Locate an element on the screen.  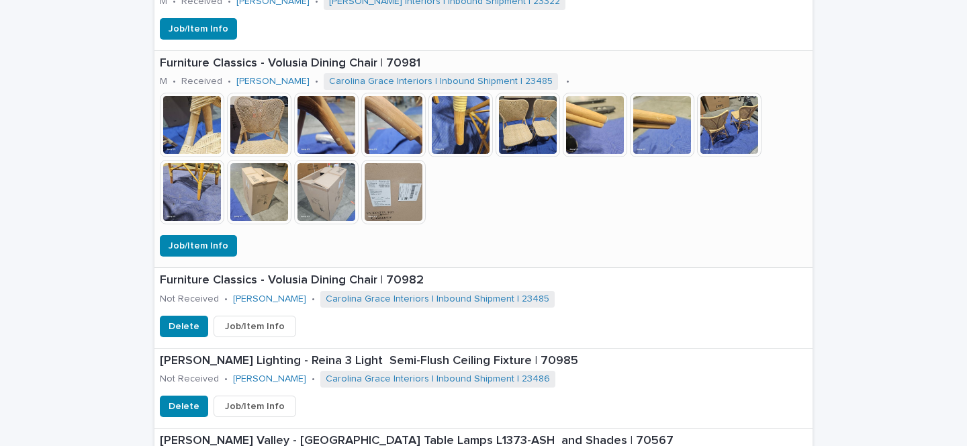
p: Received is located at coordinates (202, 81).